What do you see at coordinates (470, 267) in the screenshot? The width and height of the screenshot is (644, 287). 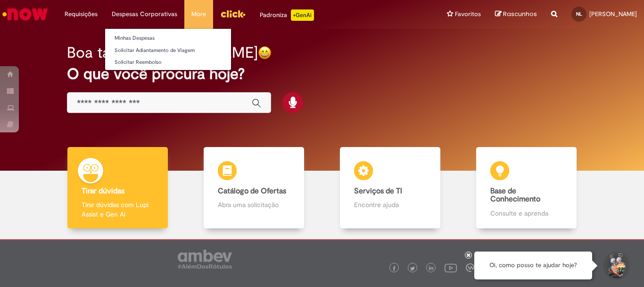 I see `img: logo_footer_workplace.png` at bounding box center [470, 267].